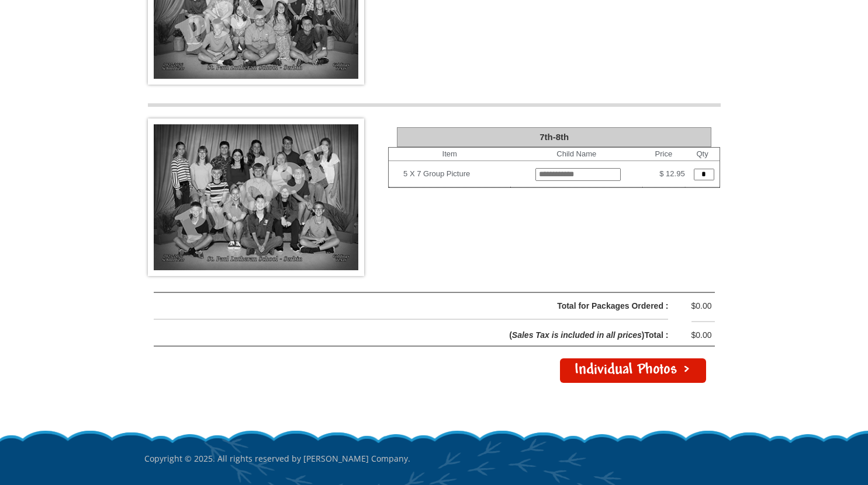 This screenshot has height=485, width=868. I want to click on img: 7th-8th, so click(256, 197).